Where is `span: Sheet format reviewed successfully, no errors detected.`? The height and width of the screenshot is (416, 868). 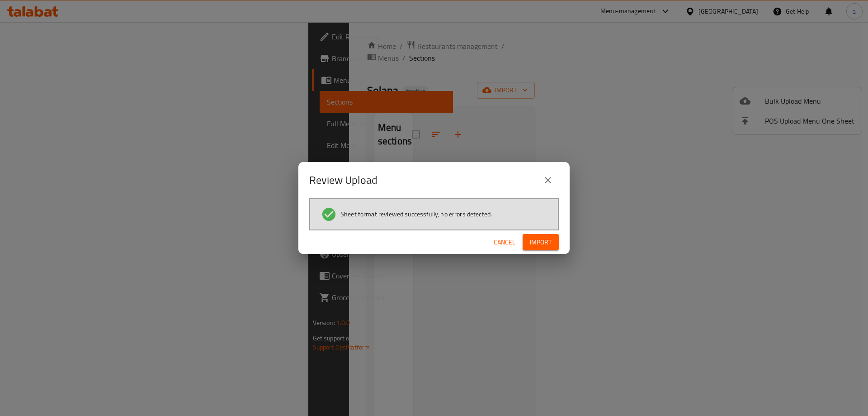
span: Sheet format reviewed successfully, no errors detected. is located at coordinates (416, 214).